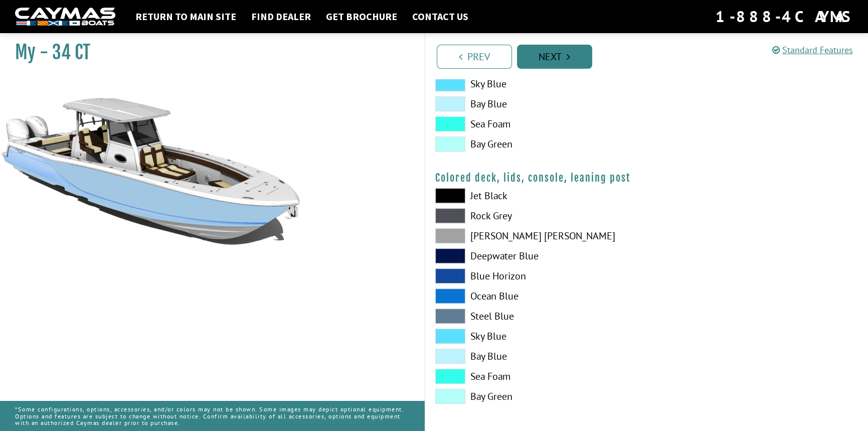 This screenshot has height=431, width=868. What do you see at coordinates (65, 17) in the screenshot?
I see `img: white-logo-c9c8dbefe5ff5ceceb0f0178aa75bf4bb51f6bca0971e226c86eb53dfe498488.png` at bounding box center [65, 17].